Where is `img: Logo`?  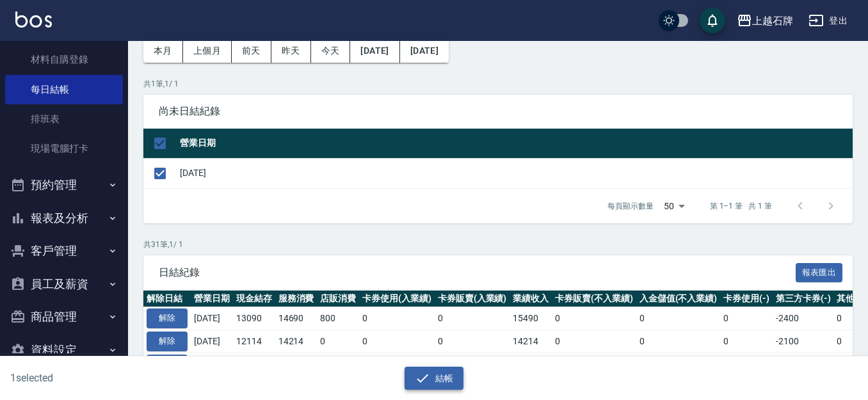 img: Logo is located at coordinates (33, 19).